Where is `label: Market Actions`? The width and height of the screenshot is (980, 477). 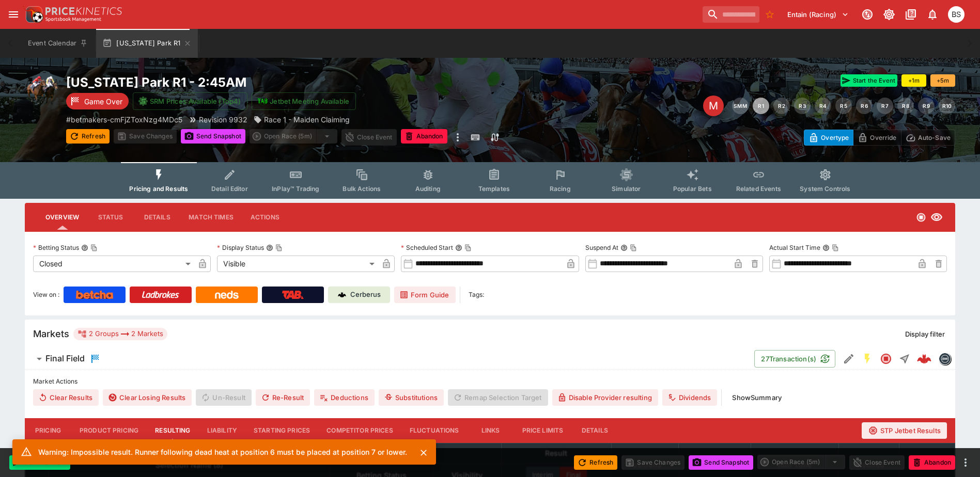 label: Market Actions is located at coordinates (490, 382).